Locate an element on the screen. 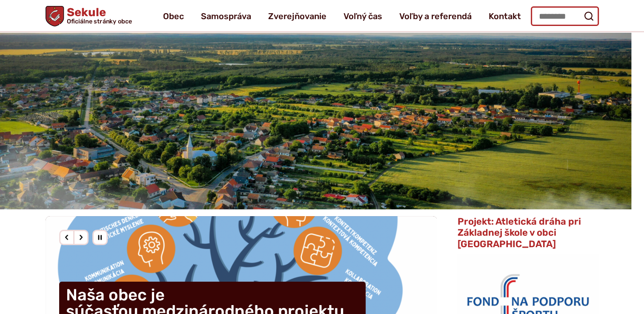 This screenshot has height=314, width=644. a: Voľný čas is located at coordinates (363, 16).